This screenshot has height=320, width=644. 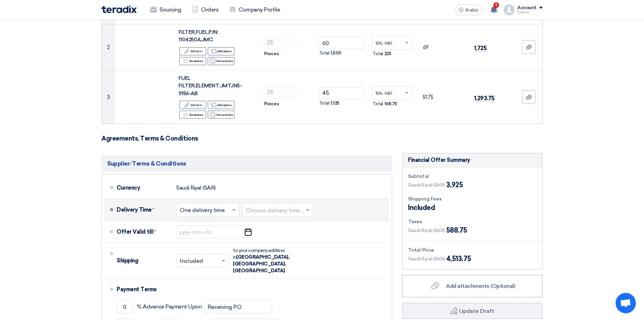 What do you see at coordinates (210, 10) in the screenshot?
I see `font: Orders` at bounding box center [210, 10].